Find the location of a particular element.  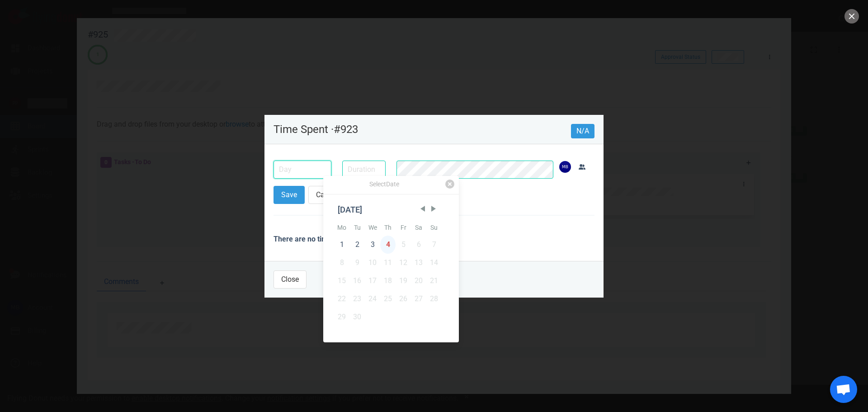

div: Sat Sep 13 2025 is located at coordinates (419, 262).